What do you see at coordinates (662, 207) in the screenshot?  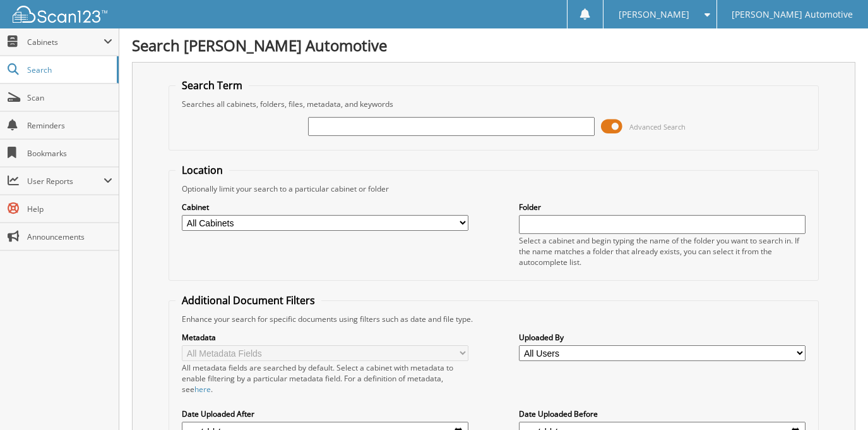 I see `label: Folder` at bounding box center [662, 207].